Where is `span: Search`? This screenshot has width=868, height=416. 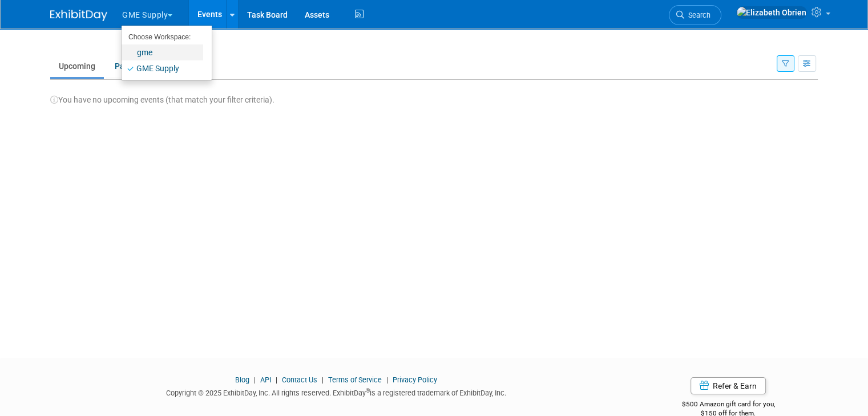
span: Search is located at coordinates (697, 15).